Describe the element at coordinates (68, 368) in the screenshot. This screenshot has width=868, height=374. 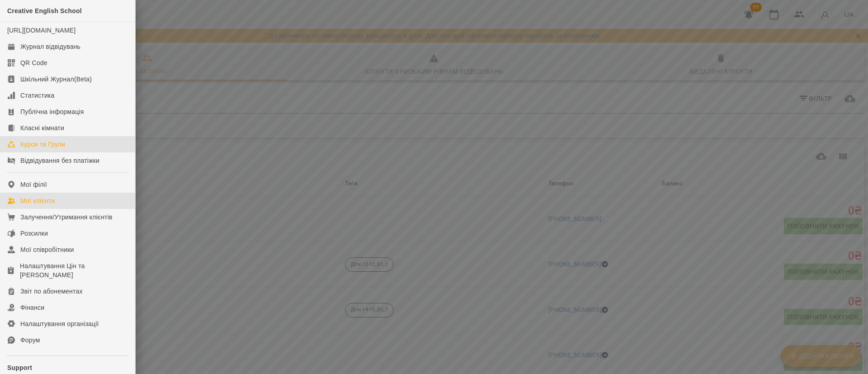
I see `p: Support` at that location.